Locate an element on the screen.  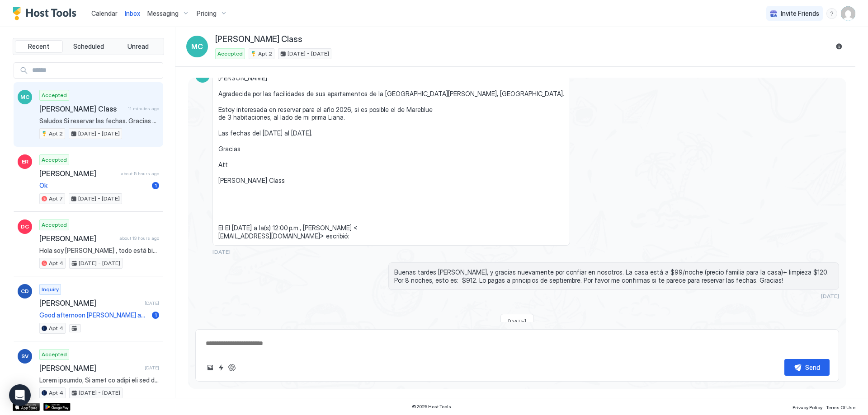
div: Open Intercom Messenger is located at coordinates (20, 395).